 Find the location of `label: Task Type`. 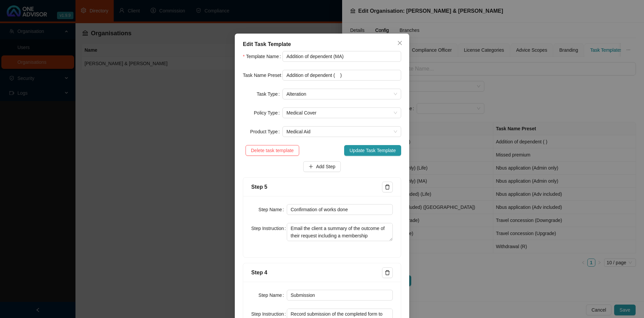

label: Task Type is located at coordinates (270, 94).